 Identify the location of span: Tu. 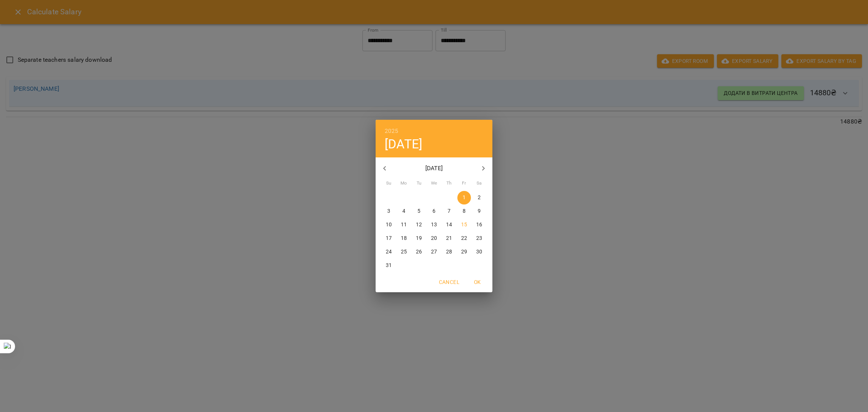
(419, 183).